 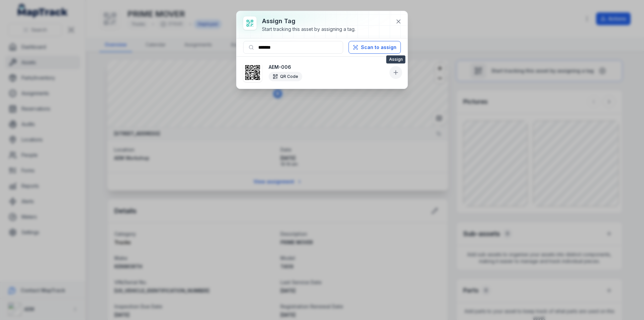 What do you see at coordinates (309, 29) in the screenshot?
I see `div: Start tracking this asset by assigning a tag.` at bounding box center [309, 29].